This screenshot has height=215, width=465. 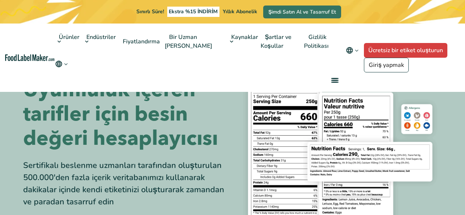 What do you see at coordinates (276, 42) in the screenshot?
I see `a: Şartlar ve Koşullar` at bounding box center [276, 42].